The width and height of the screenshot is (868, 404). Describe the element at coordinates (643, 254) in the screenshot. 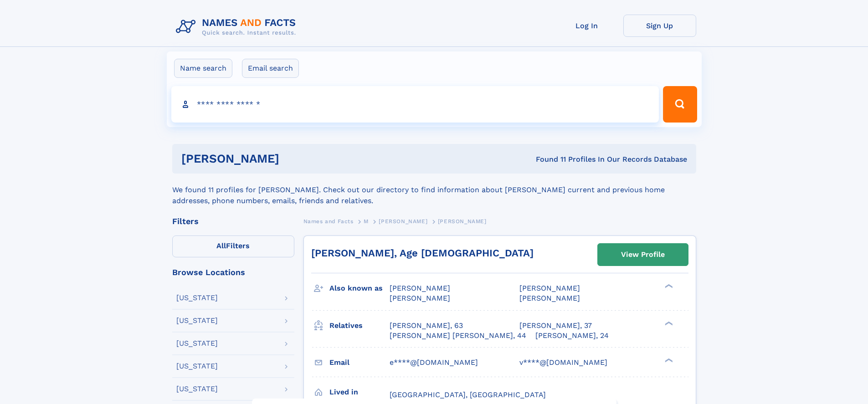

I see `div: View Profile` at that location.